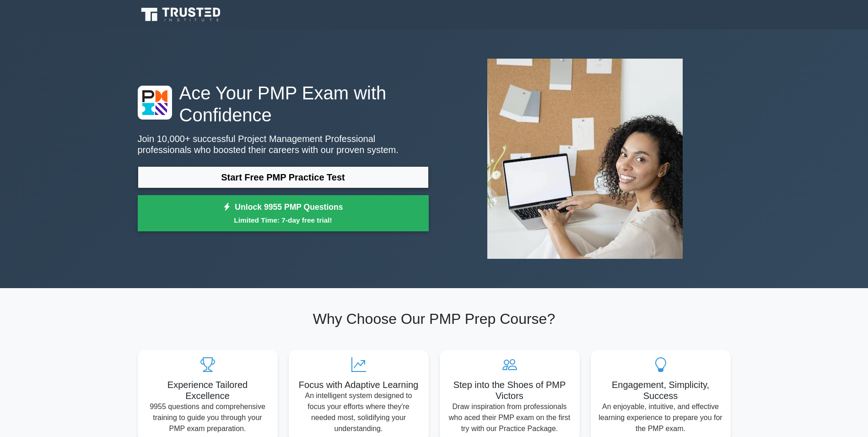 The width and height of the screenshot is (868, 437). I want to click on h5: Step into the Shoes of PMP Victors, so click(510, 390).